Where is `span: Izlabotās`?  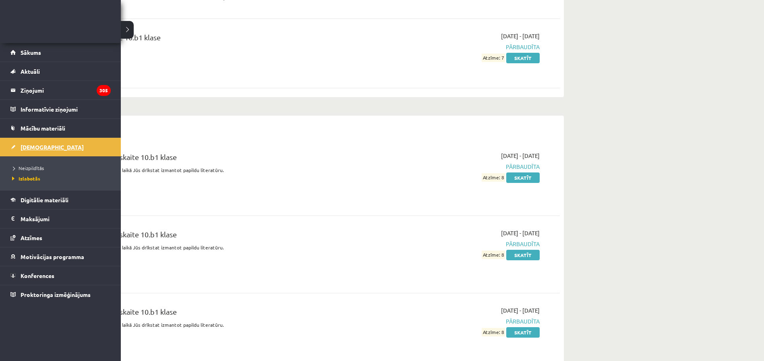 span: Izlabotās is located at coordinates (25, 178).